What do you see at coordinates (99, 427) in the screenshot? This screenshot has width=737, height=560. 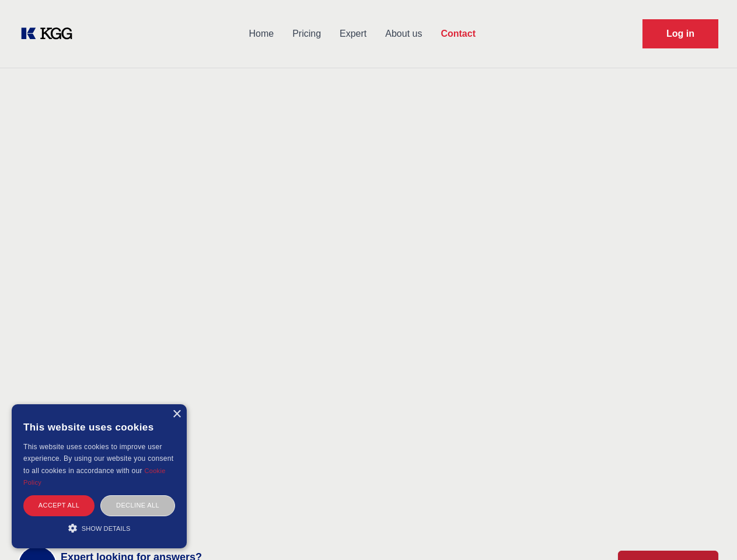 I see `div: This website uses cookies` at bounding box center [99, 427].